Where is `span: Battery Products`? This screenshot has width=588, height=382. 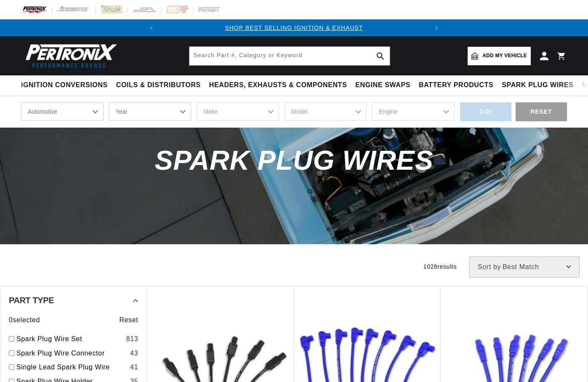 span: Battery Products is located at coordinates (455, 85).